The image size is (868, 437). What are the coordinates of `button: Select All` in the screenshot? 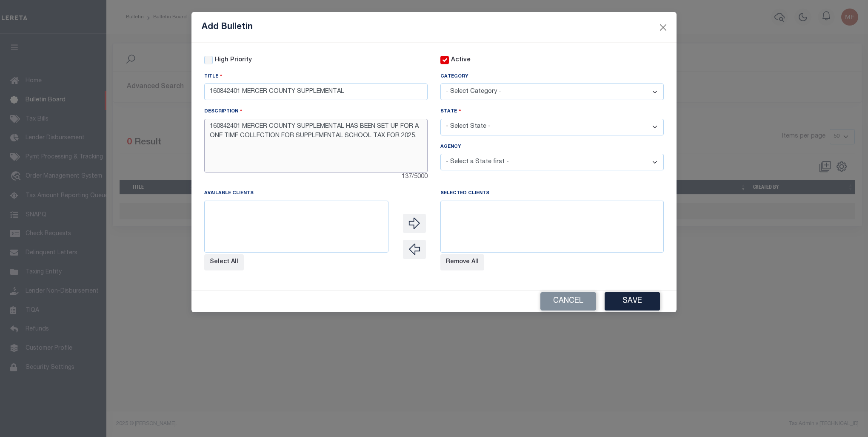 It's located at (224, 262).